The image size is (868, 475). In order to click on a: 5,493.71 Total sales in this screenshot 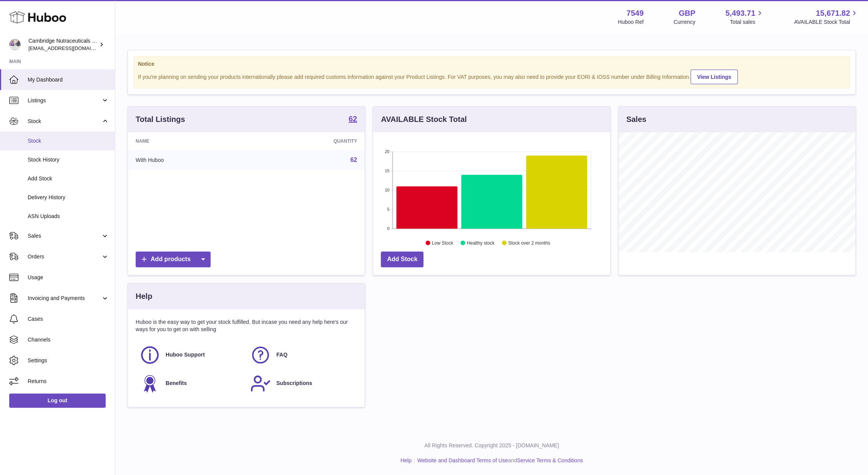, I will do `click(745, 17)`.